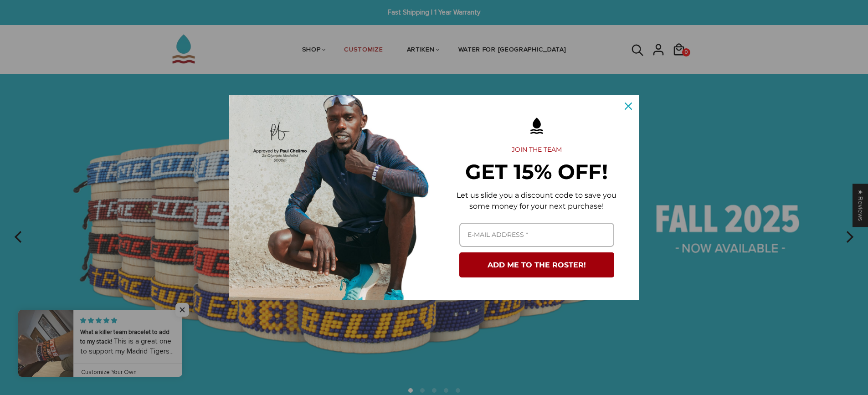 The width and height of the screenshot is (868, 395). I want to click on svg: close icon, so click(628, 106).